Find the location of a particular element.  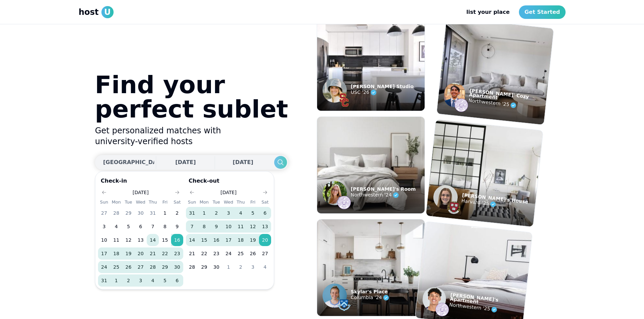

button: Search is located at coordinates (280, 163).